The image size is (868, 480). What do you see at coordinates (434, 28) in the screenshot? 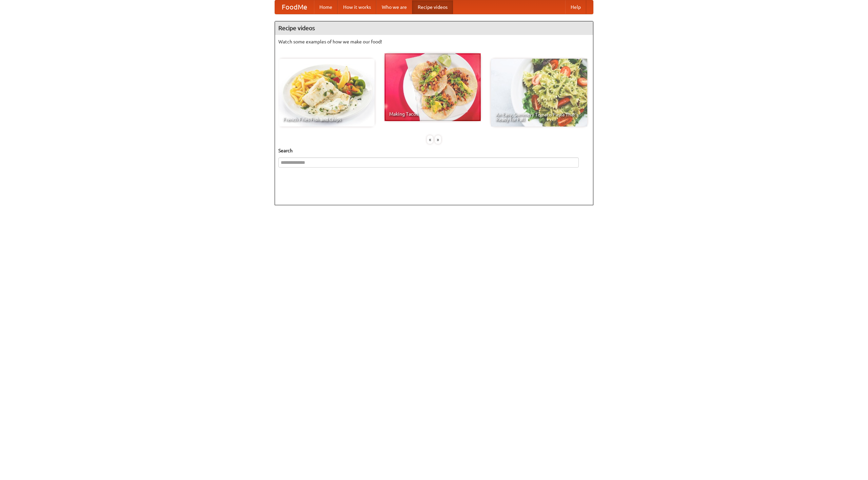
I see `h4: Recipe videos` at bounding box center [434, 28].